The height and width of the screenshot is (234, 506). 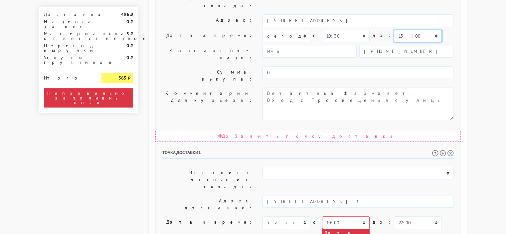 What do you see at coordinates (208, 204) in the screenshot?
I see `label: Адрес доставки:` at bounding box center [208, 204].